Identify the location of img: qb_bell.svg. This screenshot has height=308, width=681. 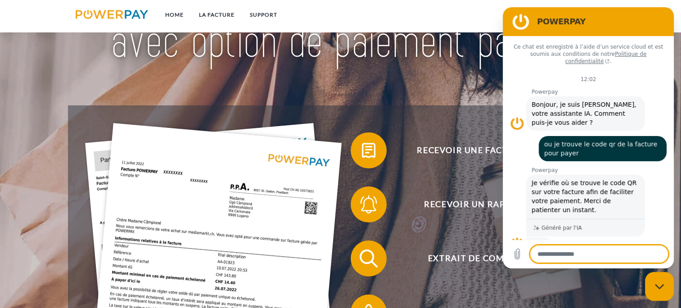
(368, 204).